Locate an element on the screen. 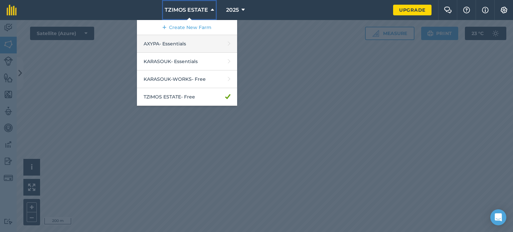 The image size is (513, 232). a: Upgrade is located at coordinates (412, 10).